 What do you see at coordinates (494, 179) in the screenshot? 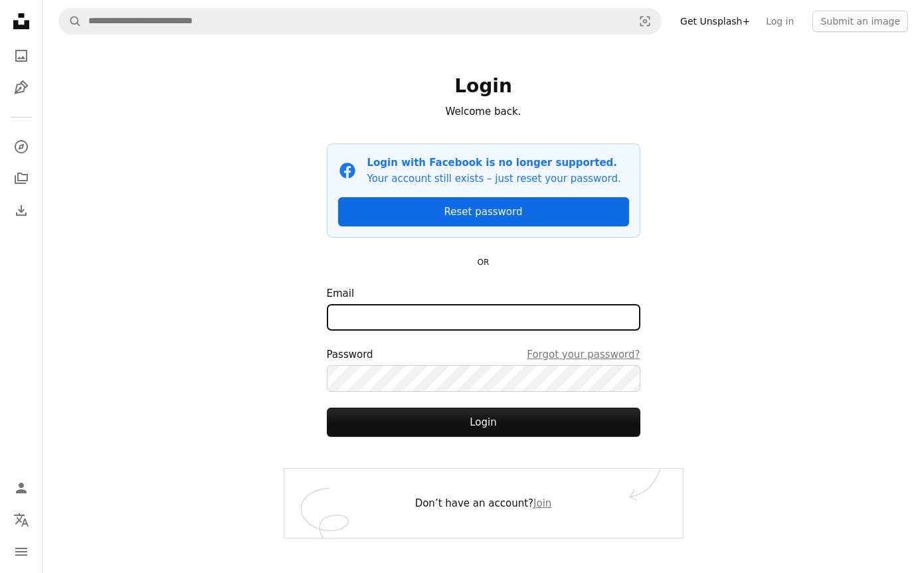
I see `p: Your account still exists – just reset your password.` at bounding box center [494, 179].